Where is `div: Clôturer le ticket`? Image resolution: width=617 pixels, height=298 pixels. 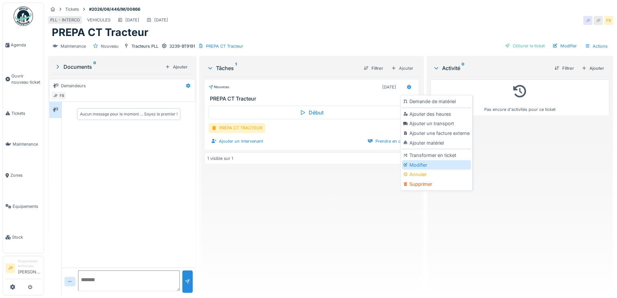
div: Clôturer le ticket is located at coordinates (525, 46).